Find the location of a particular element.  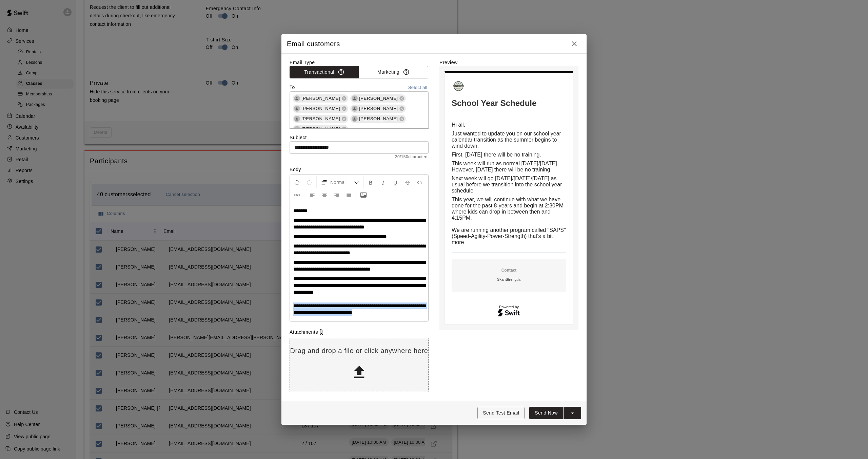

label: Preview is located at coordinates (509, 63).